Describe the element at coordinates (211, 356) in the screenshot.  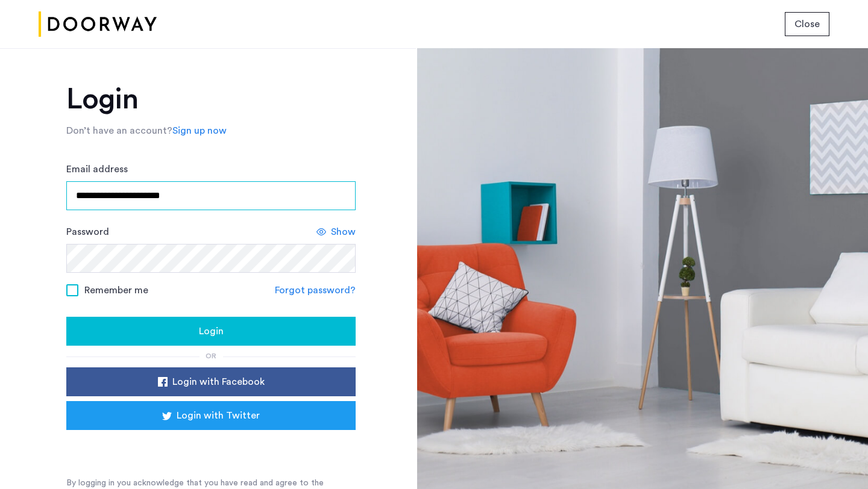
I see `span: or` at that location.